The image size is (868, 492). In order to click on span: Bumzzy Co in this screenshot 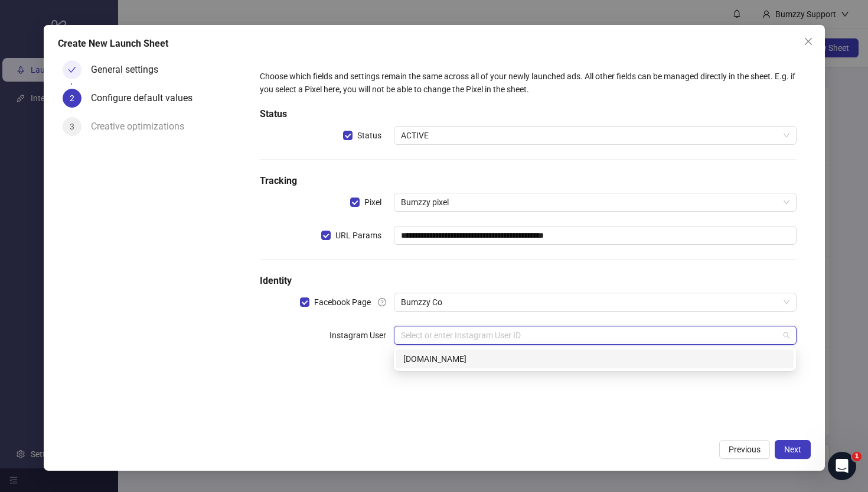, I will do `click(594, 302)`.